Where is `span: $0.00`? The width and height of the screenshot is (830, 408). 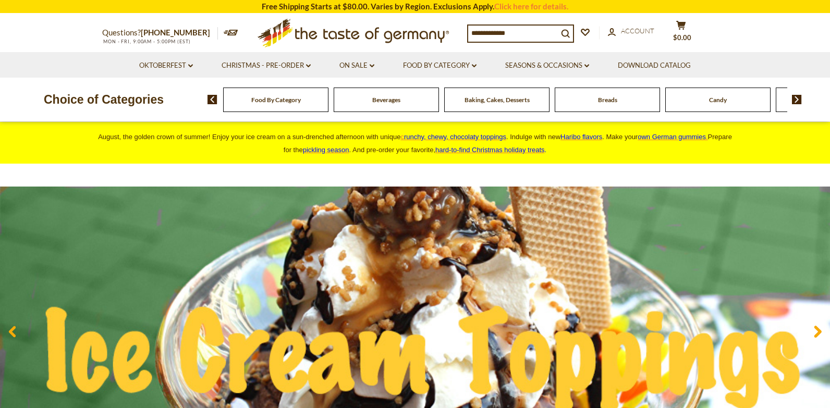
span: $0.00 is located at coordinates (682, 38).